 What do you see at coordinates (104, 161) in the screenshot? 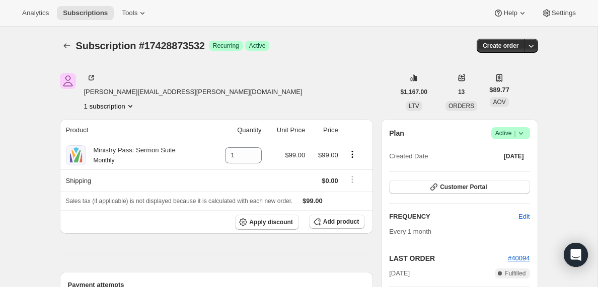
I see `small: Monthly` at bounding box center [104, 161].